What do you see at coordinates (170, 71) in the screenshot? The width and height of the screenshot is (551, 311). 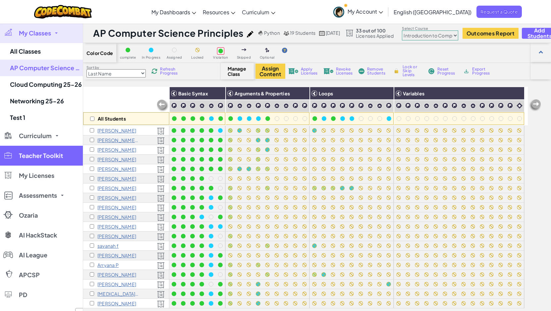 I see `span: Refresh Progress` at bounding box center [170, 71].